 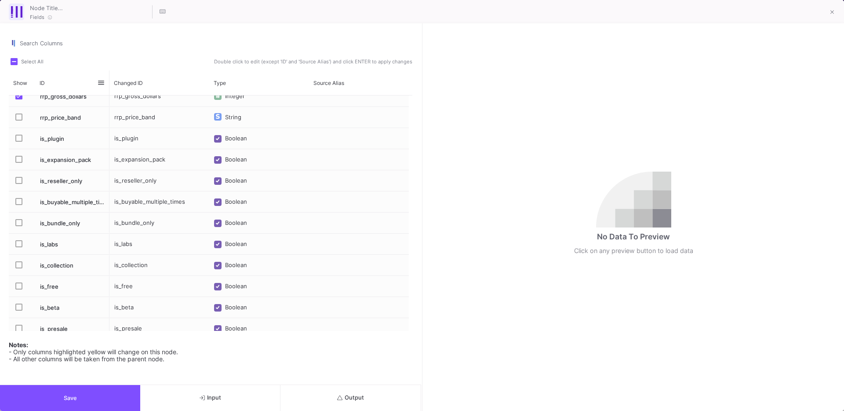 I want to click on span: Fields, so click(x=37, y=17).